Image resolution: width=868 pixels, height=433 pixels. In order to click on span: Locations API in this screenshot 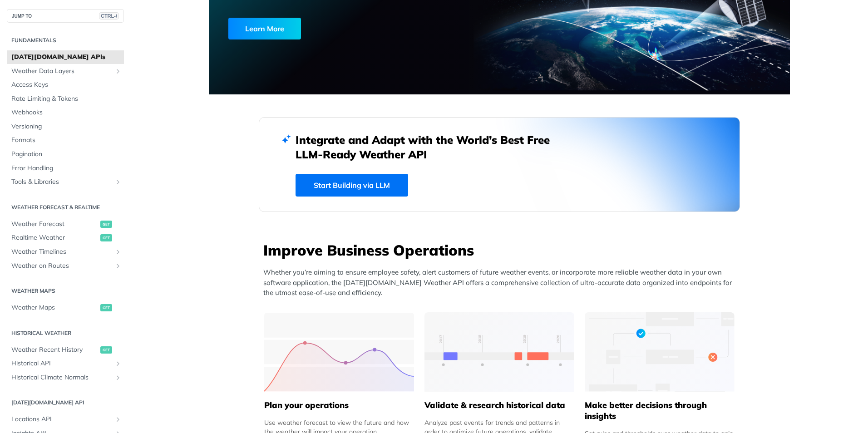, I will do `click(62, 419)`.